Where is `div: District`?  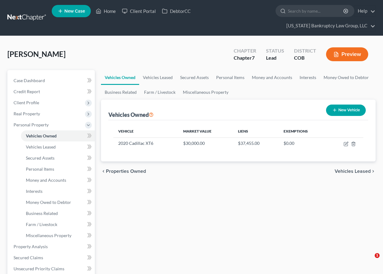 div: District is located at coordinates (305, 51).